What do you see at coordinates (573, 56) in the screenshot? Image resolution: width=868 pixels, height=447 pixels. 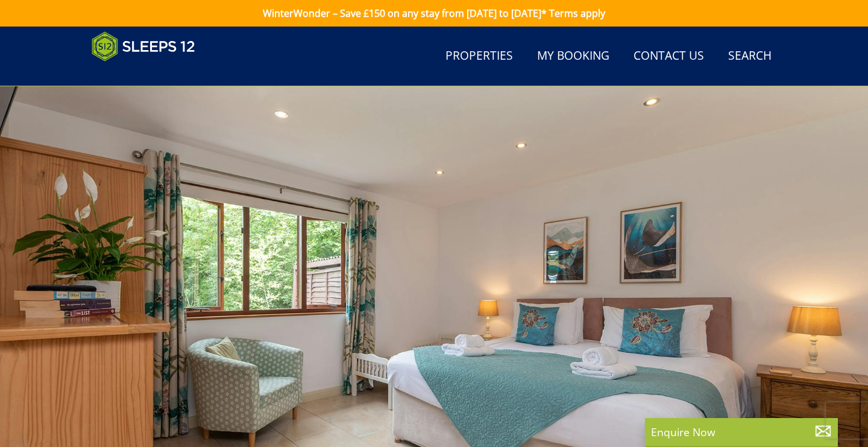 I see `a: My Booking` at bounding box center [573, 56].